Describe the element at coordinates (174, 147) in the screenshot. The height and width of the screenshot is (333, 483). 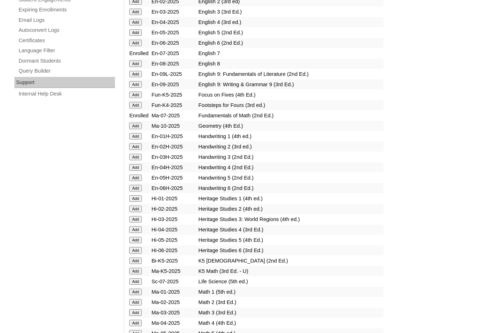
I see `td: En-02H-2025` at that location.